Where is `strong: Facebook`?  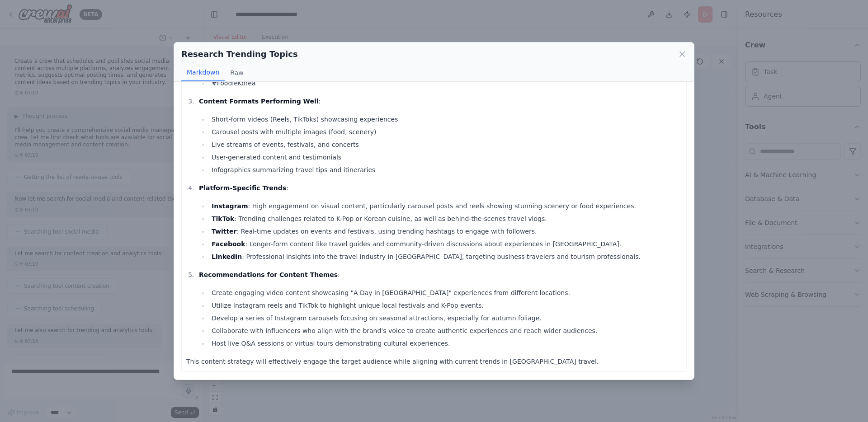
strong: Facebook is located at coordinates (228, 244).